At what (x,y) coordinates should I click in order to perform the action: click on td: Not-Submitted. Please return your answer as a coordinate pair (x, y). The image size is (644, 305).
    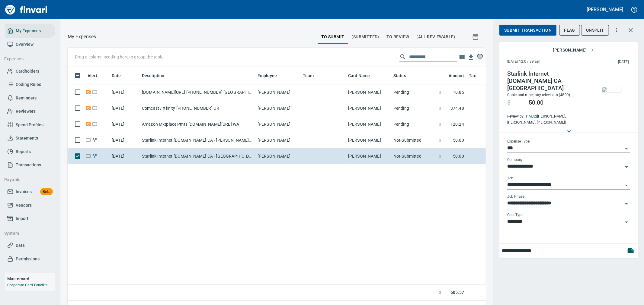
    Looking at the image, I should click on (414, 156).